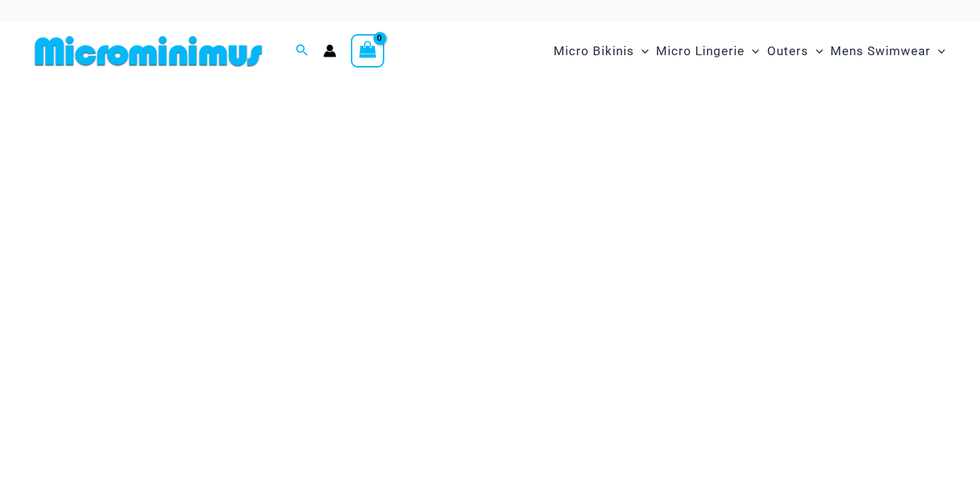 Image resolution: width=980 pixels, height=477 pixels. I want to click on a: View Shopping Cart, empty, so click(368, 50).